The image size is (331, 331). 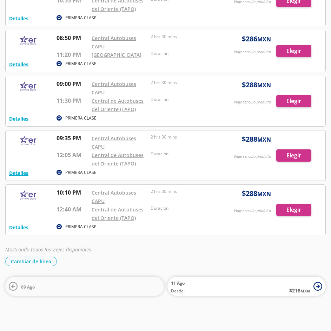 I want to click on span: 09 Ago, so click(x=28, y=287).